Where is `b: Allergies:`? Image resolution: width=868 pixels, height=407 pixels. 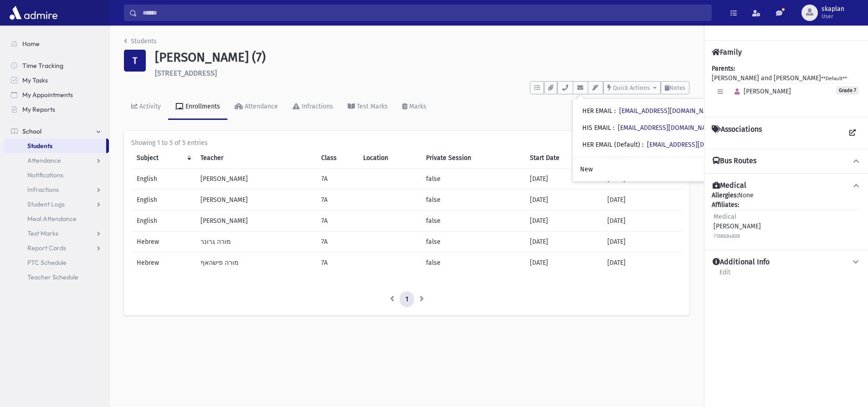 b: Allergies: is located at coordinates (725, 195).